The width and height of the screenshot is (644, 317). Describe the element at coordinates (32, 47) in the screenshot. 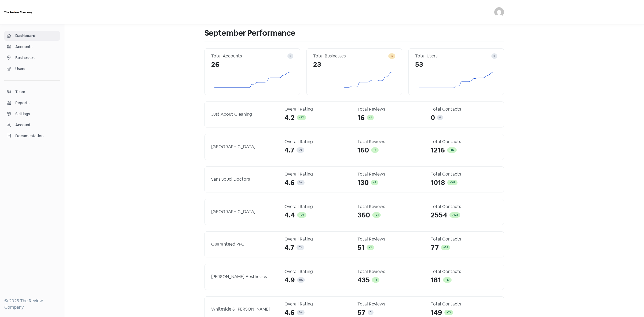

I see `a: Accounts` at that location.